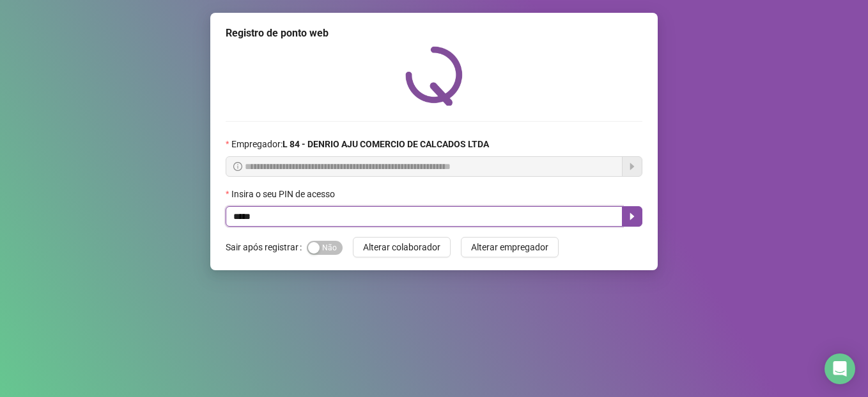 This screenshot has width=868, height=397. Describe the element at coordinates (386, 144) in the screenshot. I see `strong: L 84 - DENRIO AJU COMERCIO DE CALCADOS LTDA` at that location.